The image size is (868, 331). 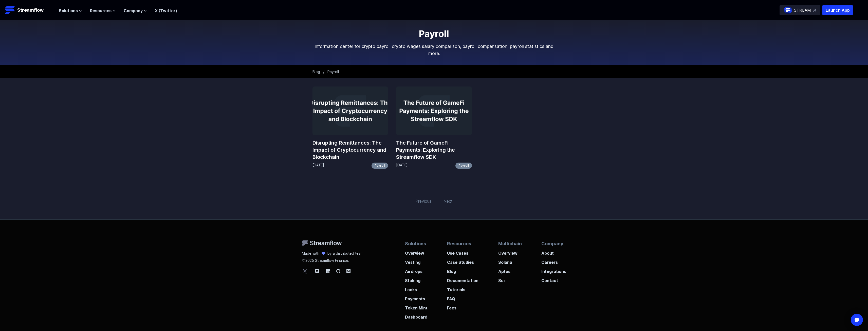 What do you see at coordinates (463, 261) in the screenshot?
I see `p: Case Studies` at bounding box center [463, 261].